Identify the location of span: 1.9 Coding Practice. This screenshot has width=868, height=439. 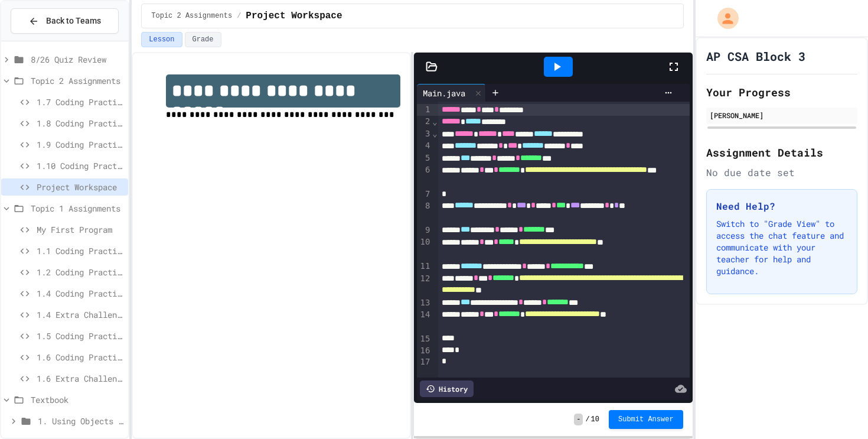
(80, 144).